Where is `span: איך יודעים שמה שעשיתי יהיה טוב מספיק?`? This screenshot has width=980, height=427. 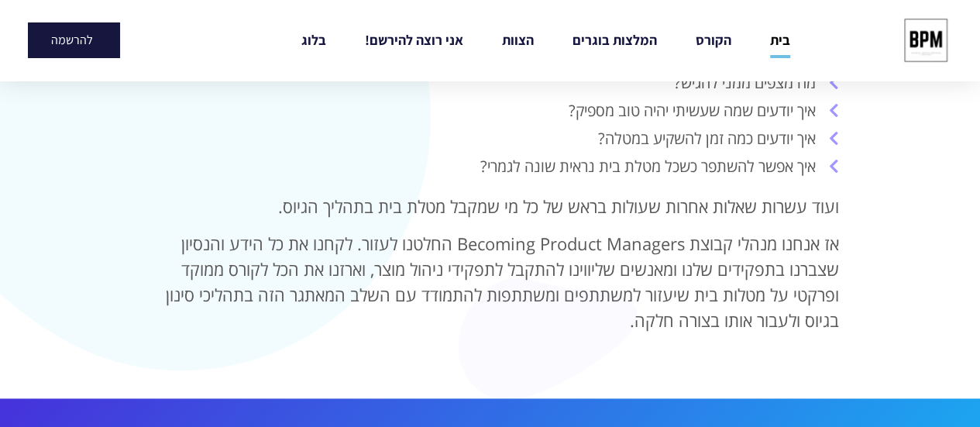
span: איך יודעים שמה שעשיתי יהיה טוב מספיק? is located at coordinates (695, 111).